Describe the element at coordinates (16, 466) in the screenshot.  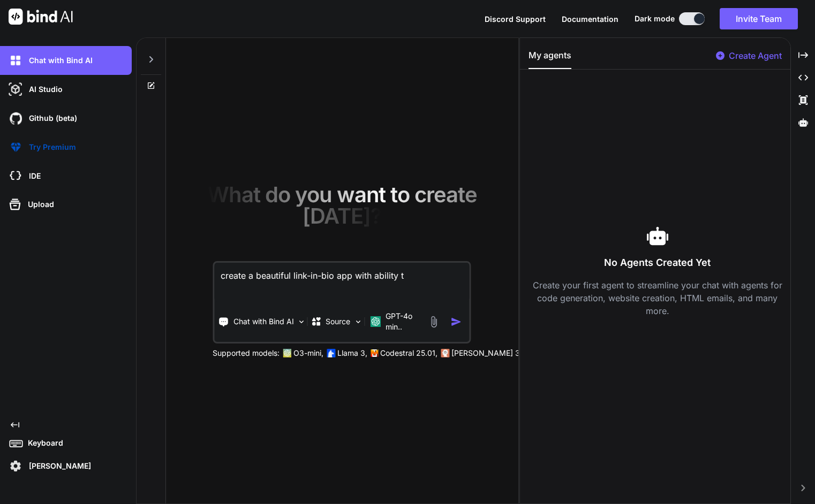
I see `img: settings` at that location.